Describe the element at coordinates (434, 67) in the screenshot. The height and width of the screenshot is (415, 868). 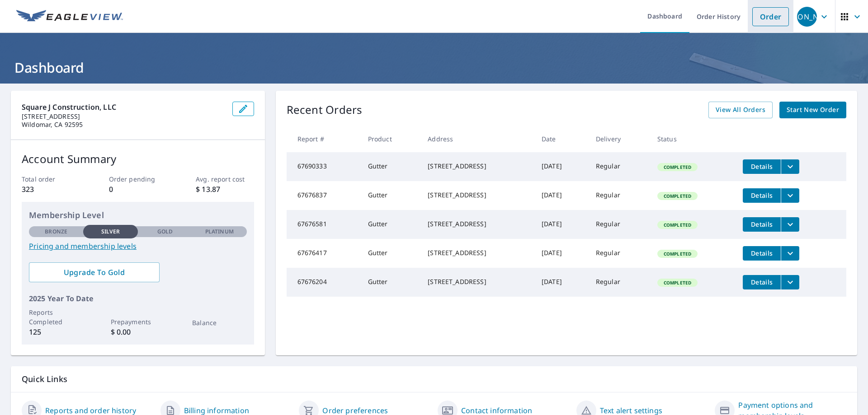
I see `h1: Dashboard` at that location.